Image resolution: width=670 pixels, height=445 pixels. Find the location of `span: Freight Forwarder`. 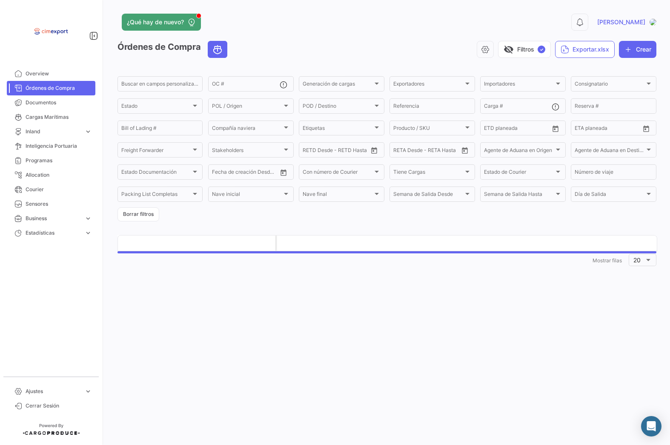

span: Freight Forwarder is located at coordinates (156, 151).